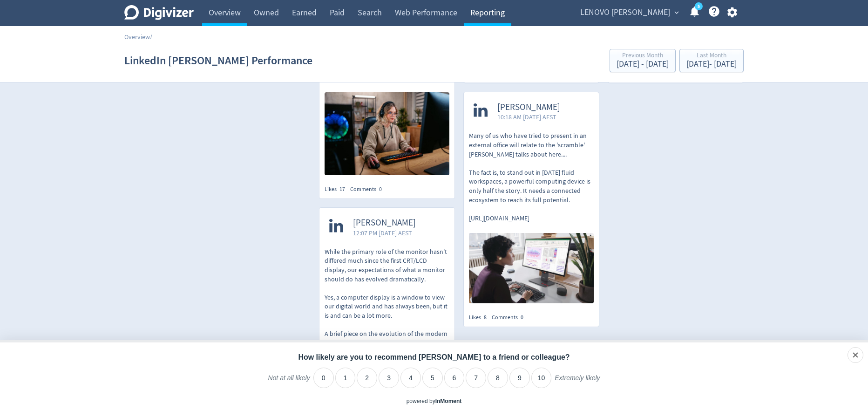 This screenshot has width=868, height=410. Describe the element at coordinates (498, 378) in the screenshot. I see `li: 8` at that location.